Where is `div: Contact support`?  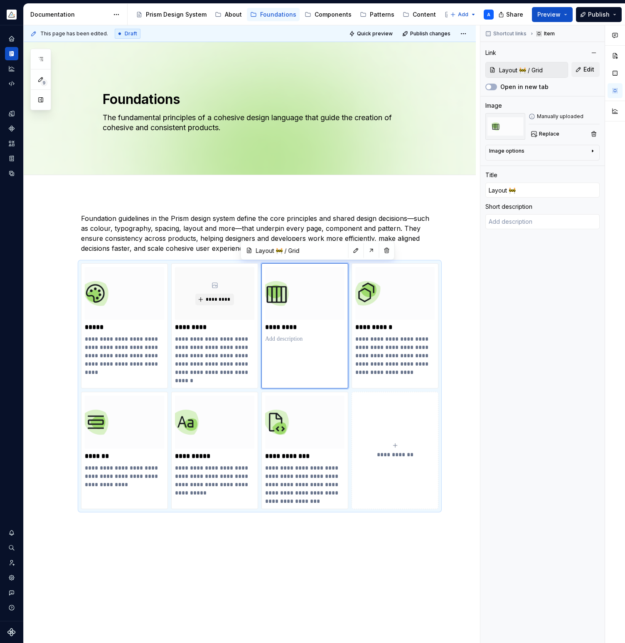 div: Contact support is located at coordinates (12, 593).